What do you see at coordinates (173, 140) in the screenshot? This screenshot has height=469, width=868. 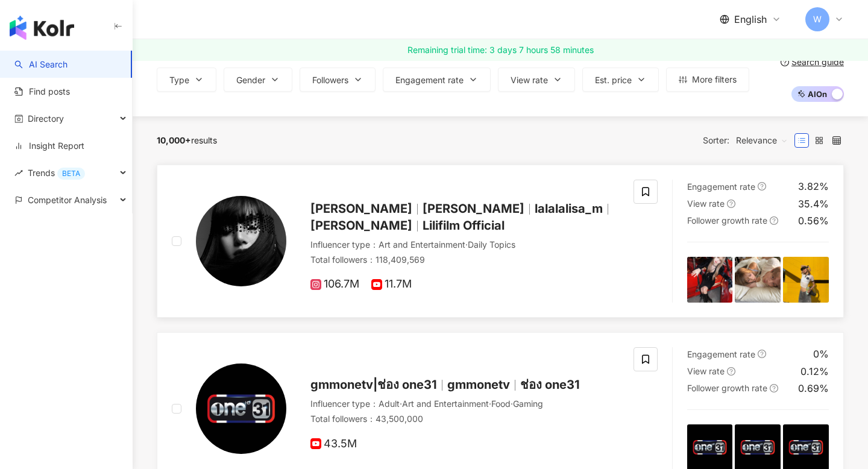 I see `span: 10,000+` at bounding box center [173, 140].